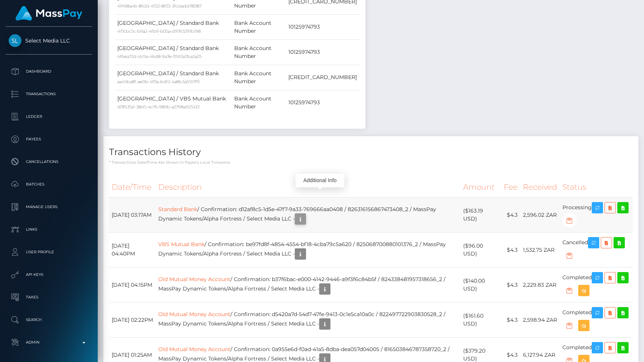 The height and width of the screenshot is (362, 644). I want to click on a: Links, so click(49, 229).